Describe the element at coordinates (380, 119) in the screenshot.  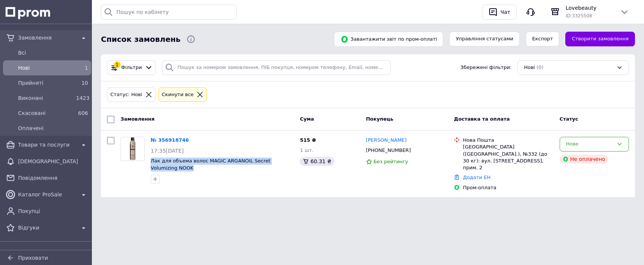
I see `span: Покупець` at that location.